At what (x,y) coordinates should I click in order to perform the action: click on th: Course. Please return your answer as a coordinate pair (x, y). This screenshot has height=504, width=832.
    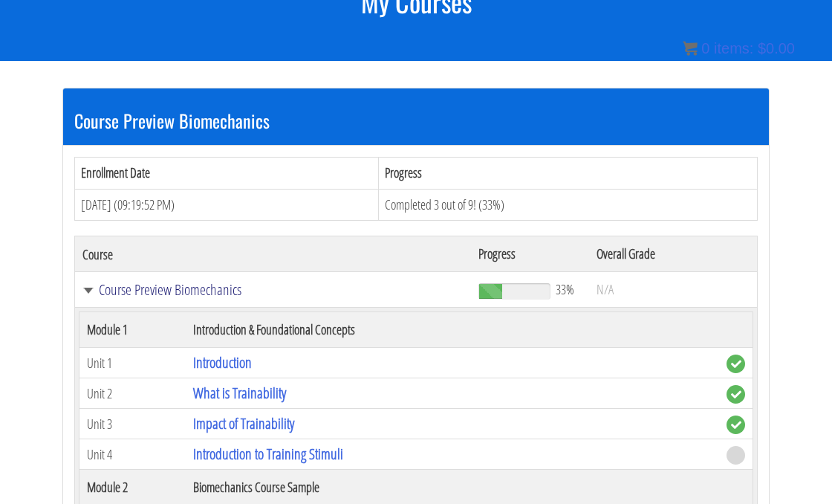
    Looking at the image, I should click on (272, 254).